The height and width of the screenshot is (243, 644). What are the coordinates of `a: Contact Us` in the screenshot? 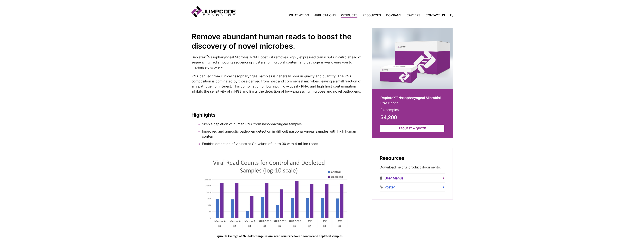 It's located at (435, 15).